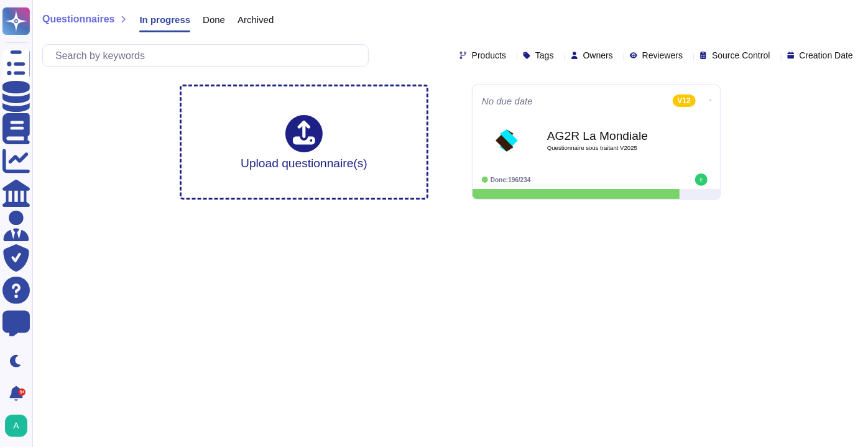  Describe the element at coordinates (740, 55) in the screenshot. I see `span: Source Control` at that location.